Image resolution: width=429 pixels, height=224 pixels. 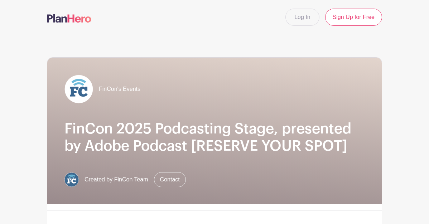 I want to click on a: Sign Up for Free, so click(x=353, y=17).